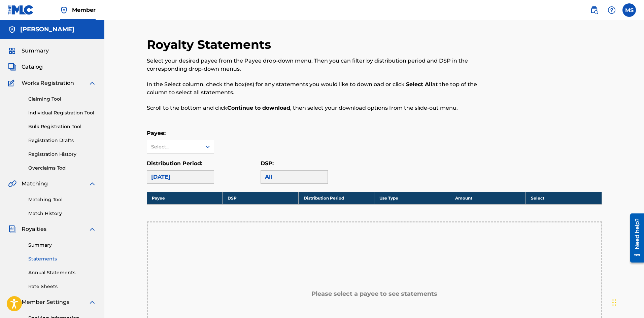  Describe the element at coordinates (211, 44) in the screenshot. I see `h2: Royalty Statements` at that location.